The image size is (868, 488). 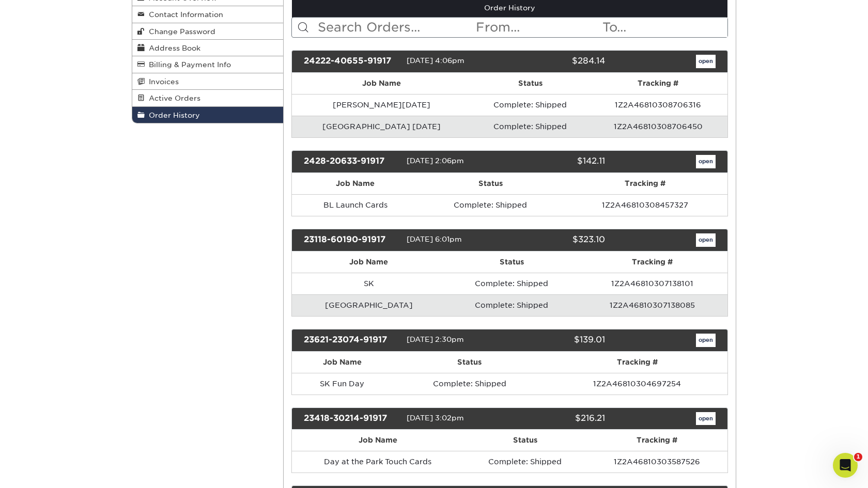 I want to click on span: Order History, so click(x=172, y=115).